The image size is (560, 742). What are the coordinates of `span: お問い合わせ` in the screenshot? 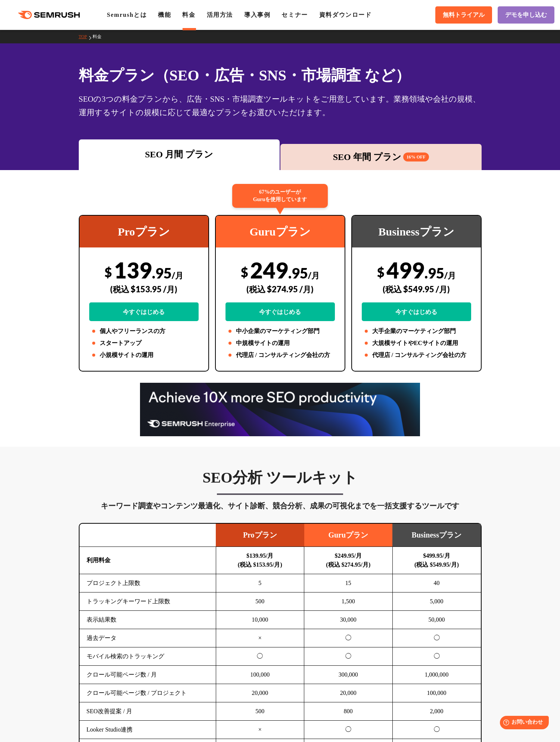 It's located at (34, 9).